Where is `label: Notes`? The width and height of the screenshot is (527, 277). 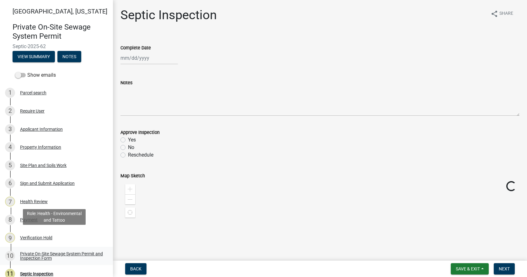 label: Notes is located at coordinates (126, 83).